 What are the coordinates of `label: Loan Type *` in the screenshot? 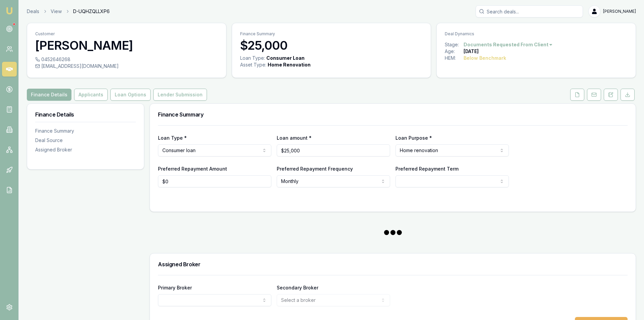 It's located at (172, 137).